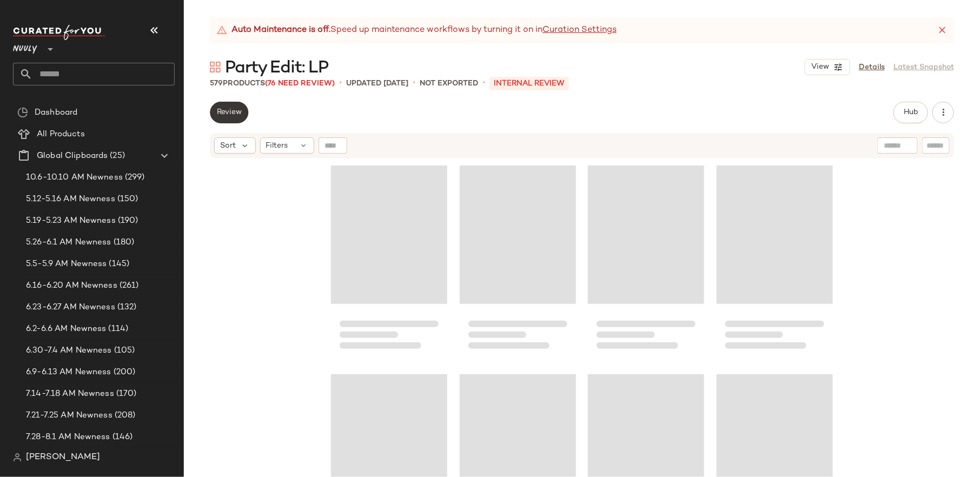  Describe the element at coordinates (116, 156) in the screenshot. I see `span: (25)` at that location.